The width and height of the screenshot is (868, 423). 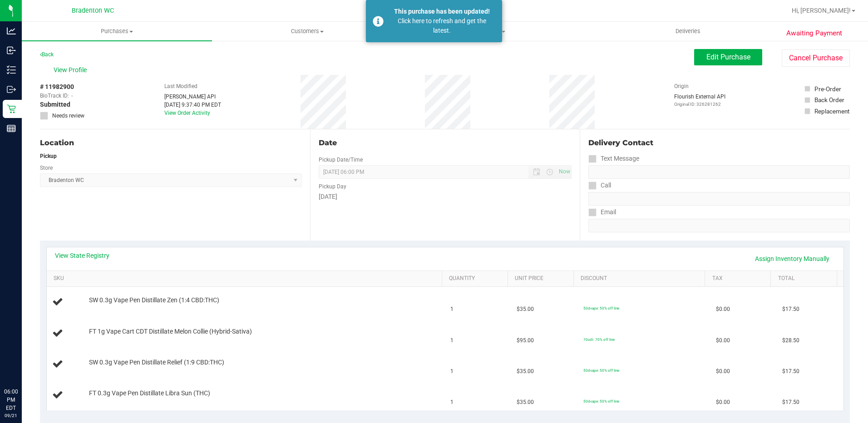 I want to click on span: Awaiting Payment, so click(x=814, y=33).